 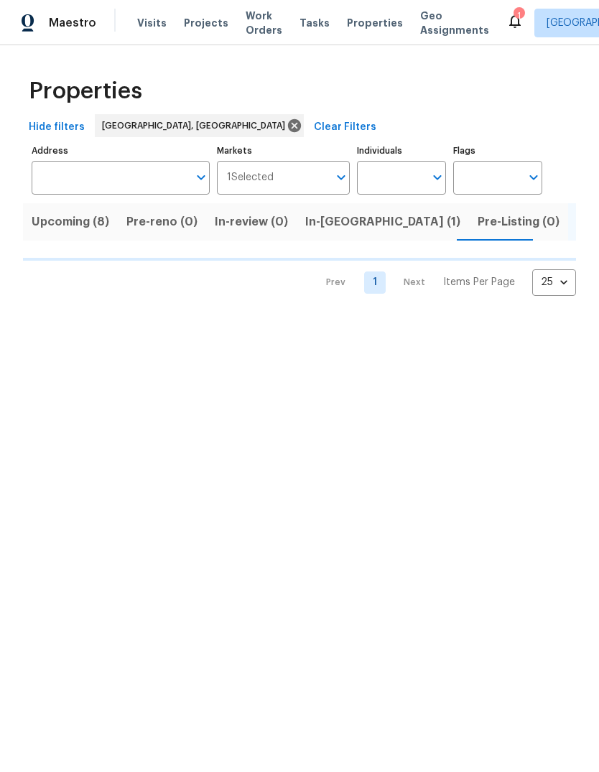 I want to click on span: Projects, so click(x=206, y=23).